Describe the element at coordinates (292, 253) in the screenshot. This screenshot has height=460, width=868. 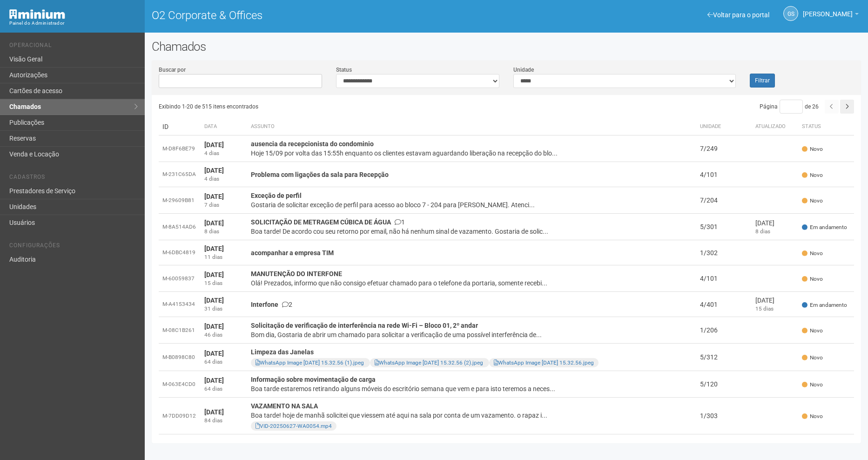
I see `strong: acompanhar a empresa TIM` at that location.